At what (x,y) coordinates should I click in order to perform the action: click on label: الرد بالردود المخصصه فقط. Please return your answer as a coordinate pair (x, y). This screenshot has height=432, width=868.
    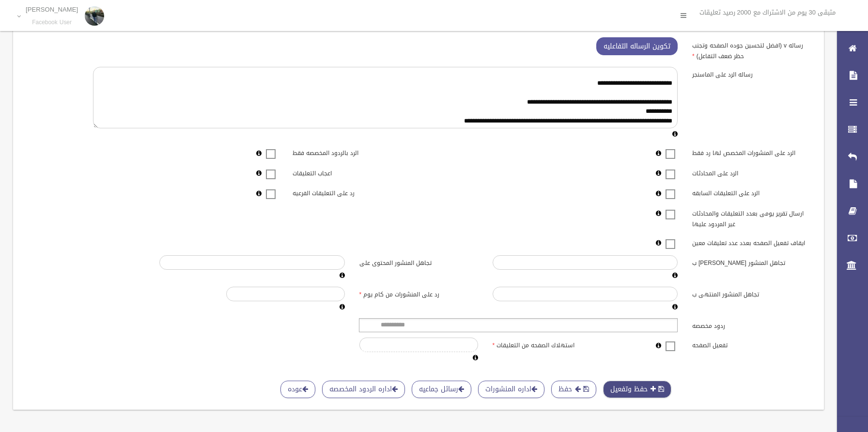
    Looking at the image, I should click on (352, 152).